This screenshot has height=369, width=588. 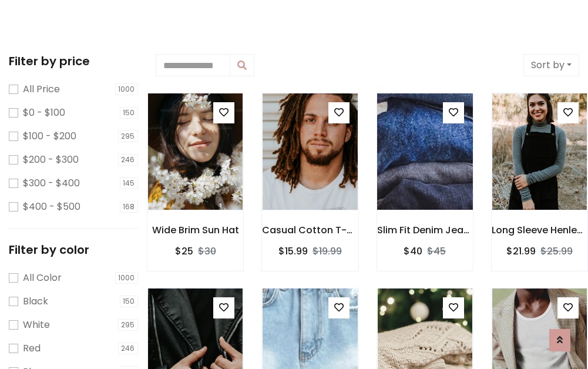 I want to click on label: $300 - $400, so click(x=51, y=183).